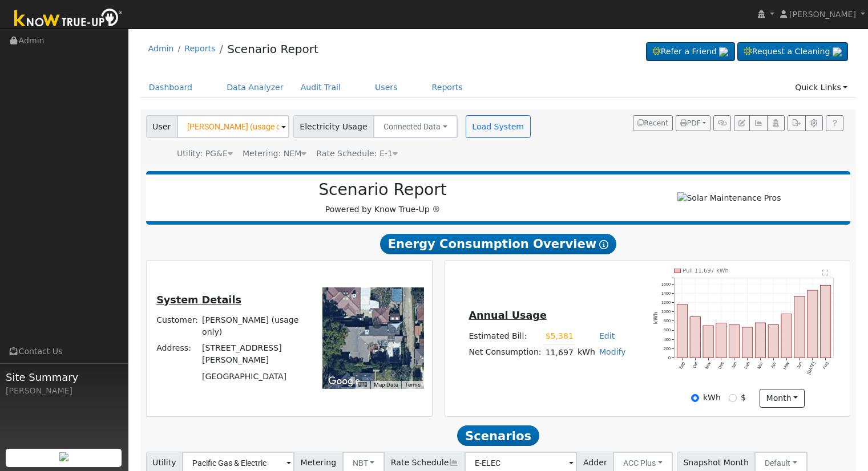 The image size is (868, 471). What do you see at coordinates (505, 336) in the screenshot?
I see `td: Estimated Bill:` at bounding box center [505, 336].